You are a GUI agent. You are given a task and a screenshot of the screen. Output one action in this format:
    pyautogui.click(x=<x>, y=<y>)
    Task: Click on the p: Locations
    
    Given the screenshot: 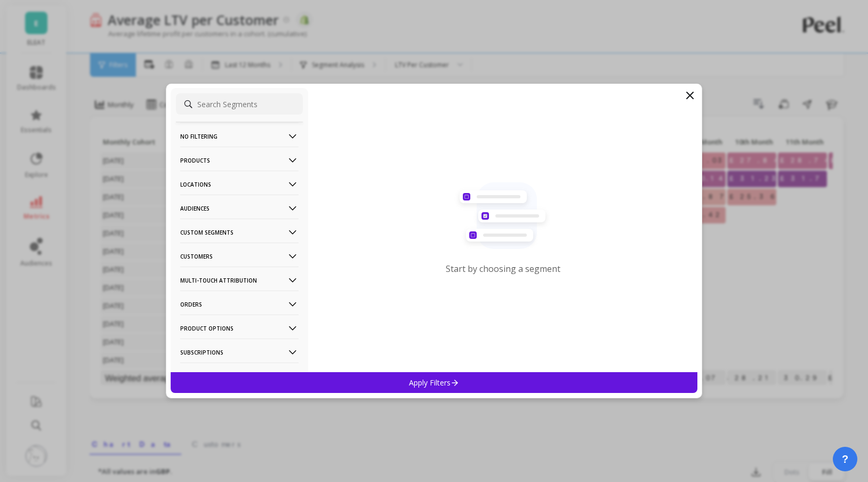 What is the action you would take?
    pyautogui.click(x=239, y=184)
    